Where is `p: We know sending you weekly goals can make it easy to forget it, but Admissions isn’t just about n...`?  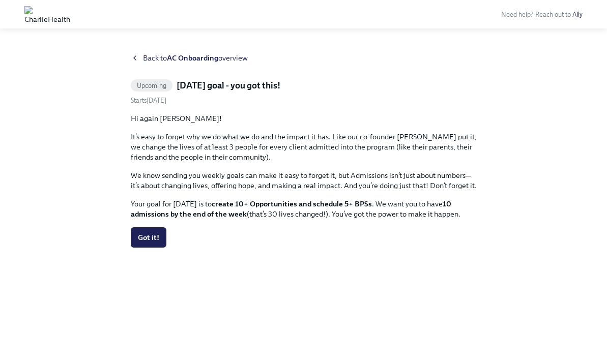 p: We know sending you weekly goals can make it easy to forget it, but Admissions isn’t just about n... is located at coordinates (304, 180).